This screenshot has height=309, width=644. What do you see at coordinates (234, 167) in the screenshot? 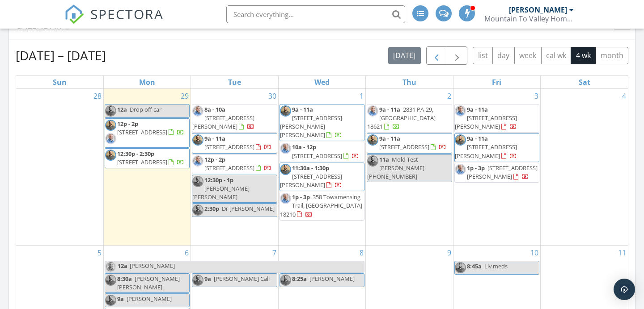
I see `td: Go to September 30, 2025` at bounding box center [234, 167].